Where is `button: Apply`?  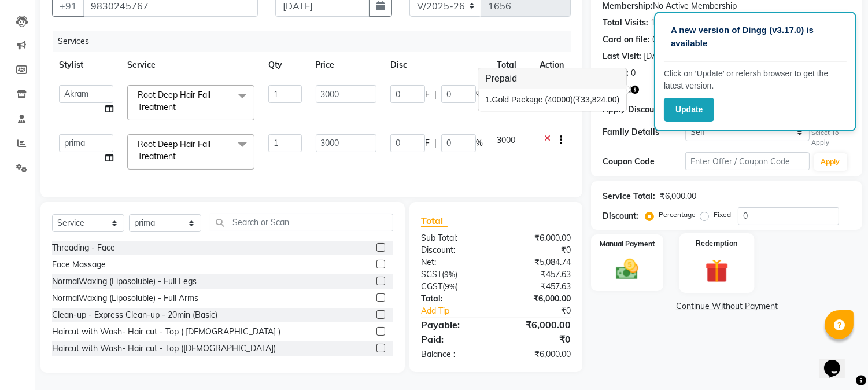 button: Apply is located at coordinates (830, 162).